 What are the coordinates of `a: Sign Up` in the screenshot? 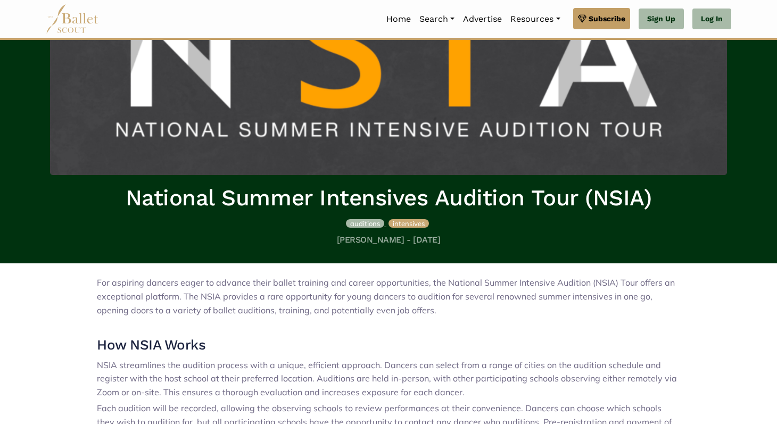 It's located at (661, 19).